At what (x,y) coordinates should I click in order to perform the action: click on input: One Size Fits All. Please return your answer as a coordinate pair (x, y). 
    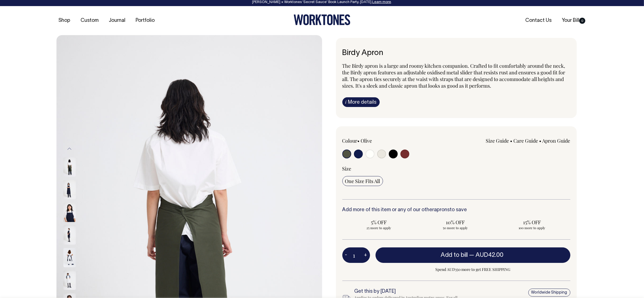
    Looking at the image, I should click on (363, 181).